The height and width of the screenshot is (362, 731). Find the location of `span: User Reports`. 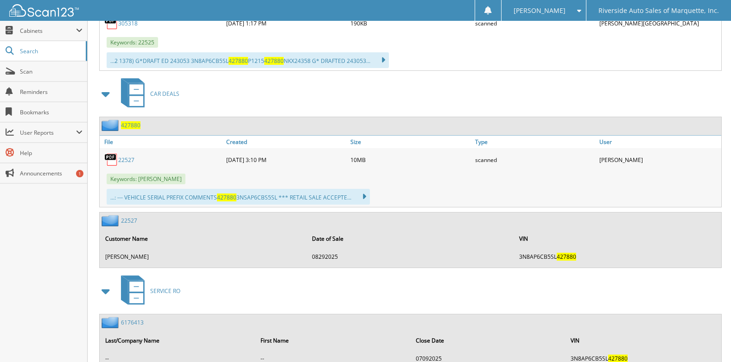

span: User Reports is located at coordinates (48, 133).